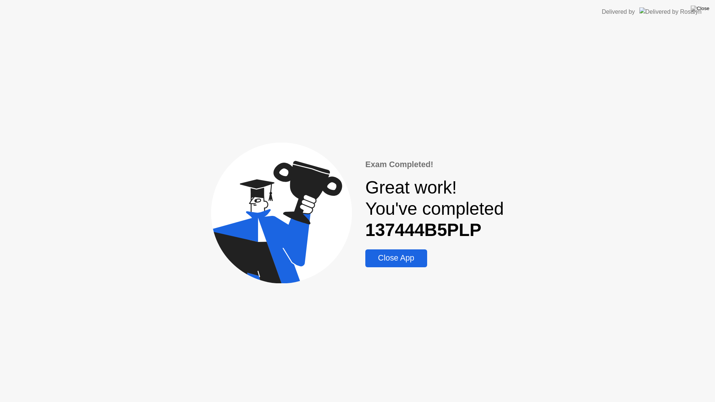 This screenshot has height=402, width=715. What do you see at coordinates (424, 230) in the screenshot?
I see `b: 137444B5PLP` at bounding box center [424, 230].